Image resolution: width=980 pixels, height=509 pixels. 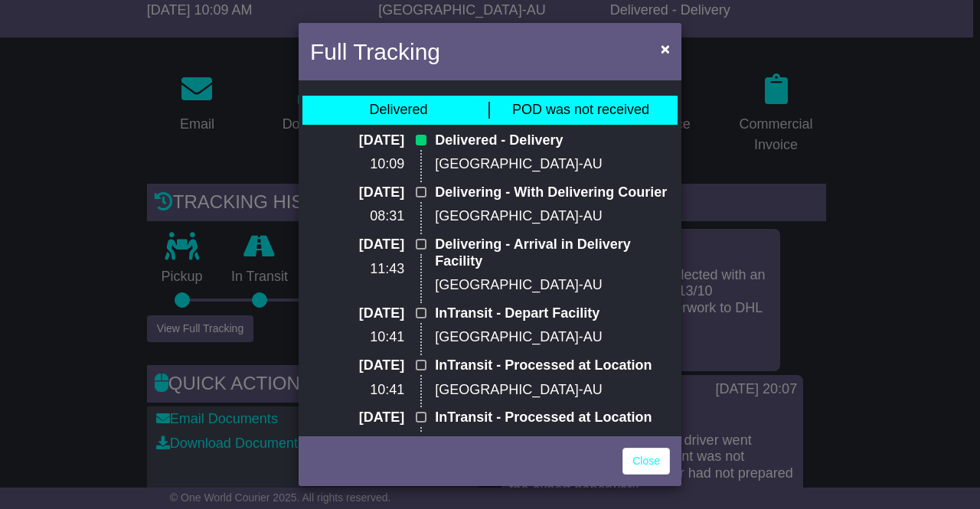 What do you see at coordinates (552, 141) in the screenshot?
I see `p: Delivered - Delivery` at bounding box center [552, 141].